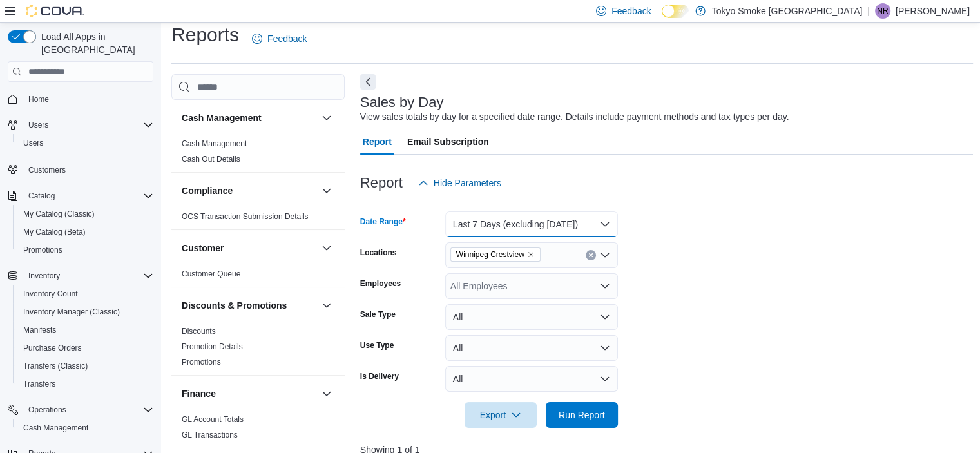  I want to click on button: Manifests, so click(86, 330).